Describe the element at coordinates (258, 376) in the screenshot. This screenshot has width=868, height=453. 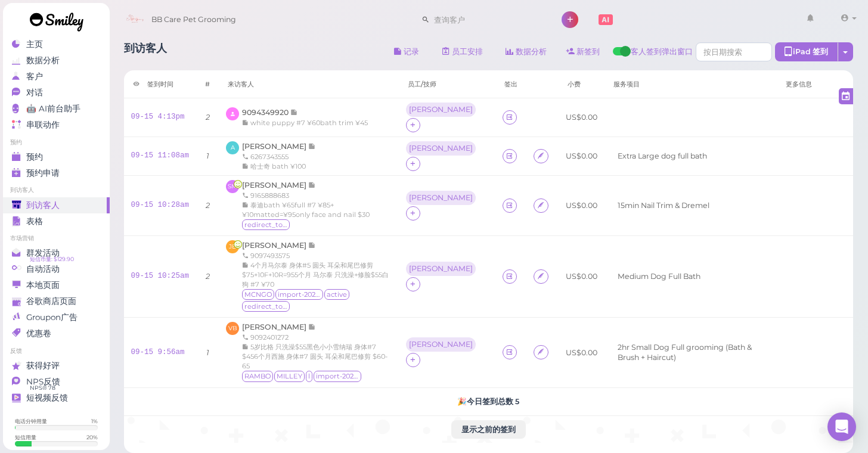
I see `span: RAMBO` at that location.